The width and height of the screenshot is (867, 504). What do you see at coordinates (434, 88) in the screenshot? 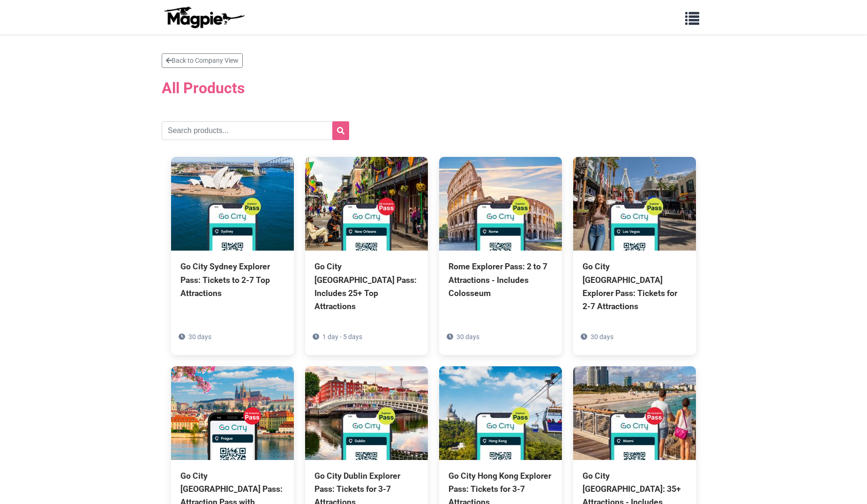
I see `h2: All Products` at bounding box center [434, 88].